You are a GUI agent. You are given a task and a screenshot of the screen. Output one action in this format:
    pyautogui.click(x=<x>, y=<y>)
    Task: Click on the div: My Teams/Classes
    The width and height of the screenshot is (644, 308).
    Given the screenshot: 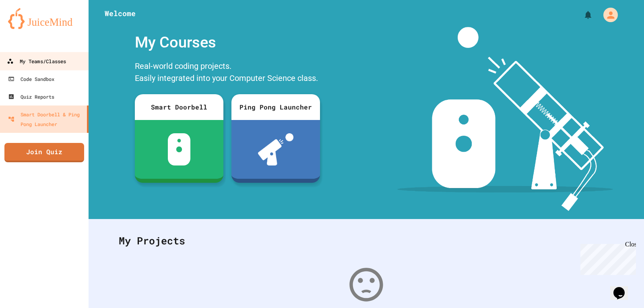 What is the action you would take?
    pyautogui.click(x=36, y=61)
    